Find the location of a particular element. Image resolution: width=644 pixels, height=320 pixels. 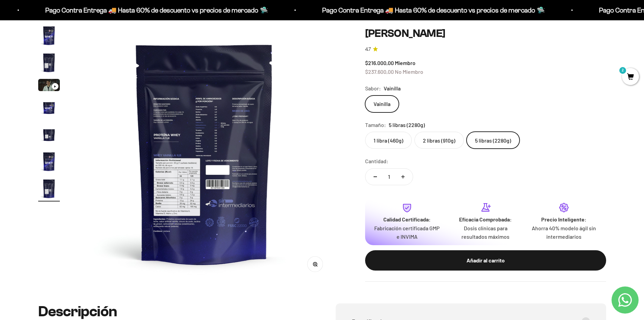

button: Ir al artículo 3 is located at coordinates (49, 86).